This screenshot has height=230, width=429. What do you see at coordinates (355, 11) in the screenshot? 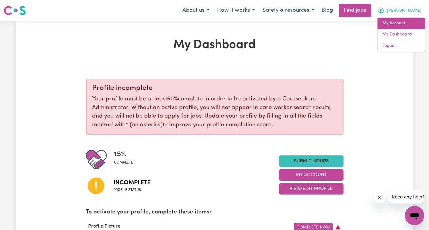
I see `a: Find jobs` at bounding box center [355, 11].